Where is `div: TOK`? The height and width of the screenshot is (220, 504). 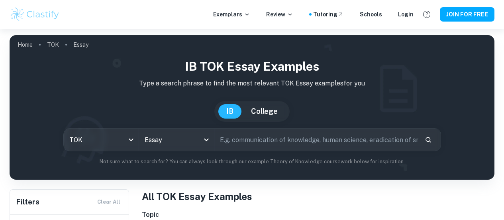
div: TOK is located at coordinates (101, 140).